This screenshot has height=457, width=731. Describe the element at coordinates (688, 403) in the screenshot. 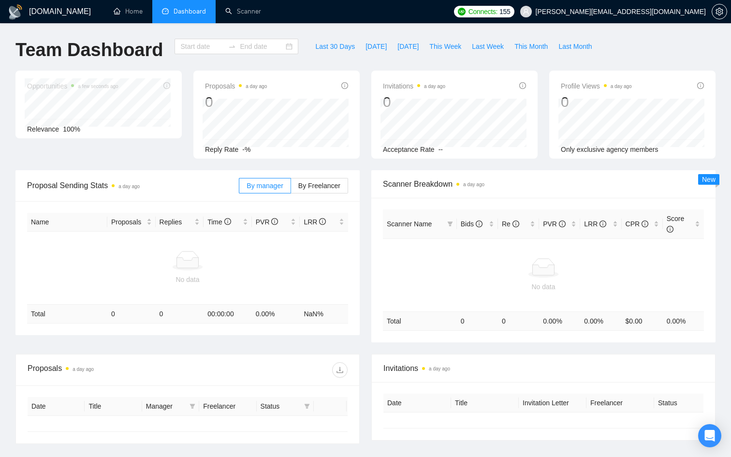

I see `th: Status` at that location.